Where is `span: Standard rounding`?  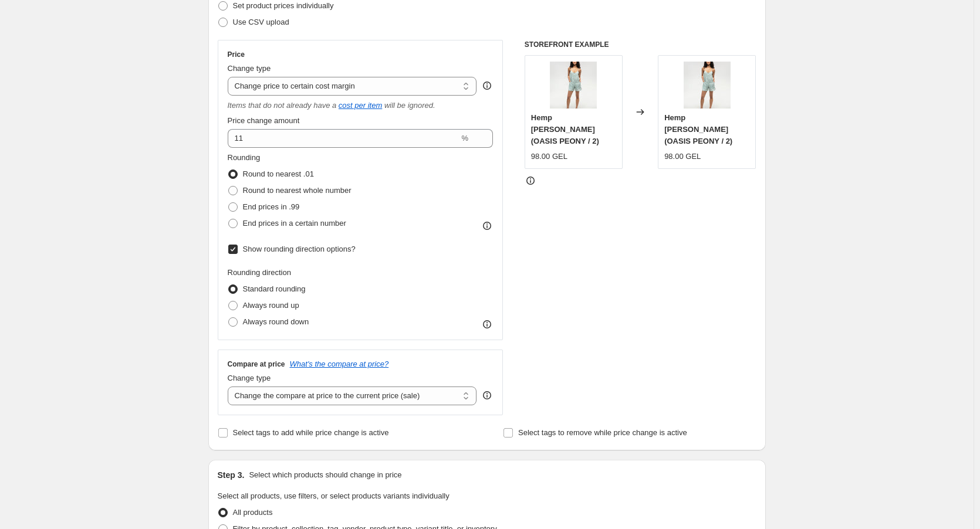
span: Standard rounding is located at coordinates (274, 289).